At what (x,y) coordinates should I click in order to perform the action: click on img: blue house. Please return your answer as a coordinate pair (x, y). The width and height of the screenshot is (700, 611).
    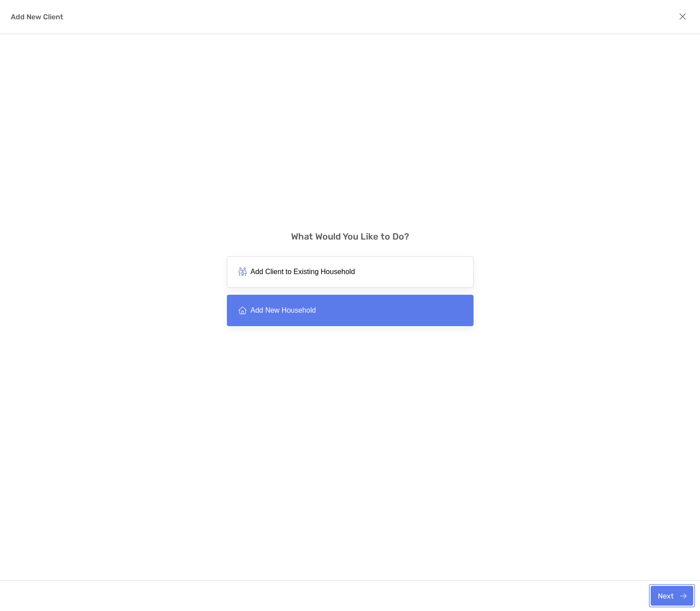
    Looking at the image, I should click on (243, 310).